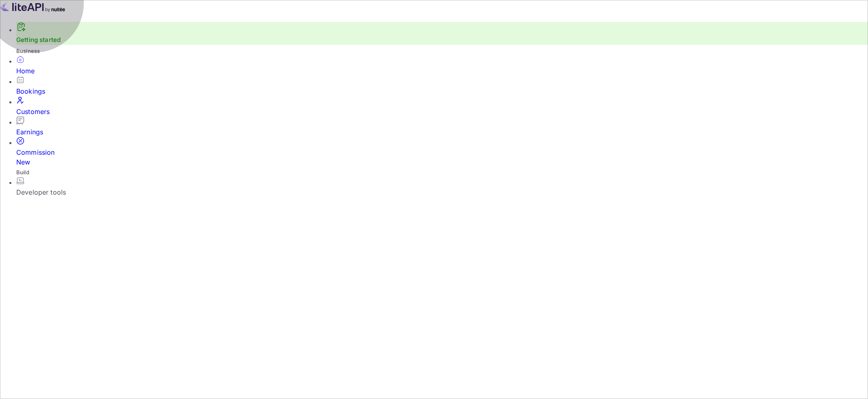 This screenshot has height=399, width=868. Describe the element at coordinates (442, 33) in the screenshot. I see `div: Getting started` at that location.